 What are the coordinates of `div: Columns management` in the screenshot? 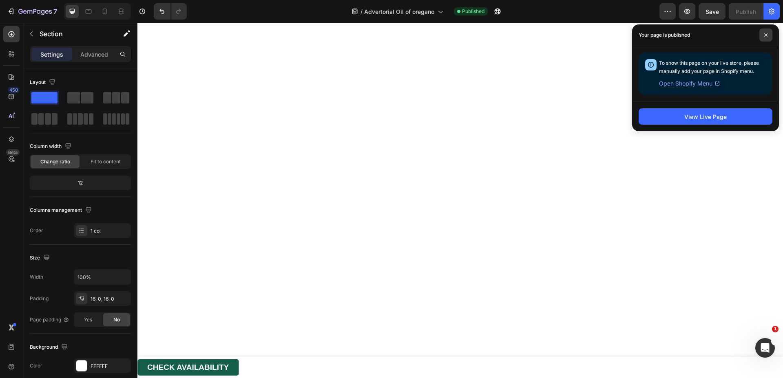 It's located at (62, 210).